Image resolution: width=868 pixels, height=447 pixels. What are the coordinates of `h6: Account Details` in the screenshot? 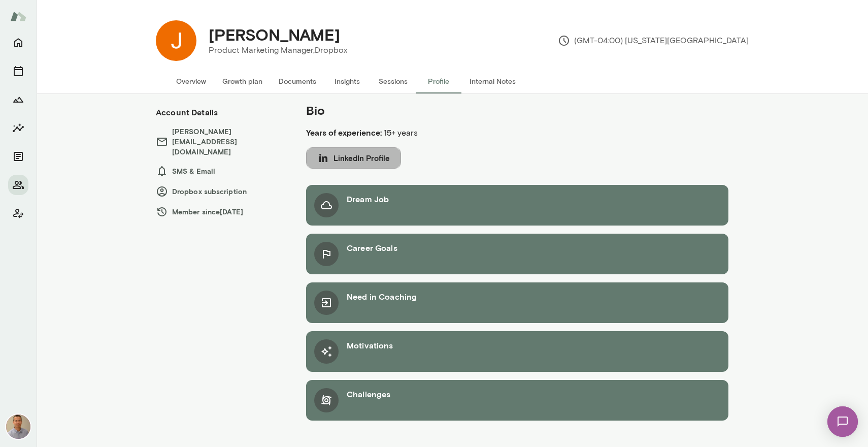 It's located at (187, 112).